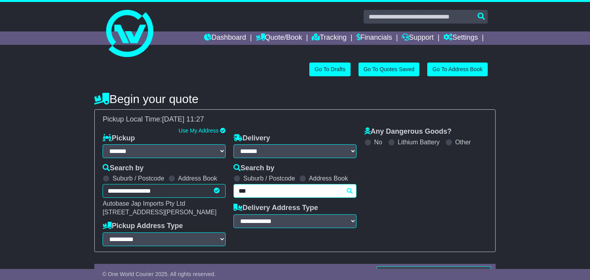 The width and height of the screenshot is (590, 280). Describe the element at coordinates (225, 38) in the screenshot. I see `a: Dashboard` at that location.